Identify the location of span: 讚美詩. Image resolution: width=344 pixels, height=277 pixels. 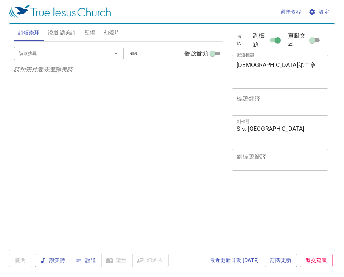
(53, 260).